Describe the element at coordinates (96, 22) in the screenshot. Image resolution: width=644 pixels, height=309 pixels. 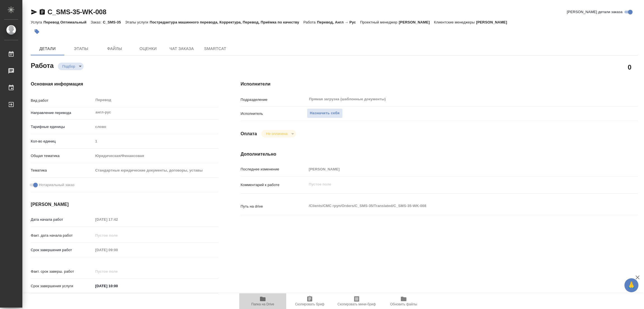
I see `p: Заказ:` at that location.